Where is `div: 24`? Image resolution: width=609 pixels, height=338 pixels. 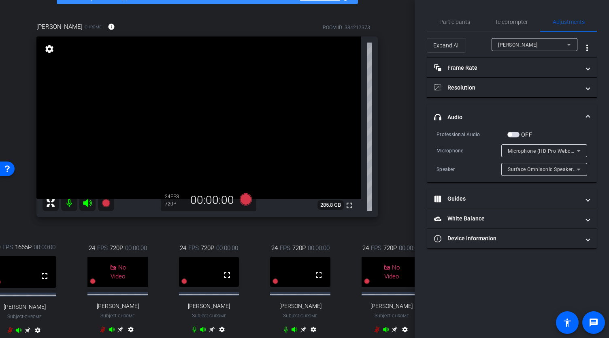
div: 24 is located at coordinates (175, 196).